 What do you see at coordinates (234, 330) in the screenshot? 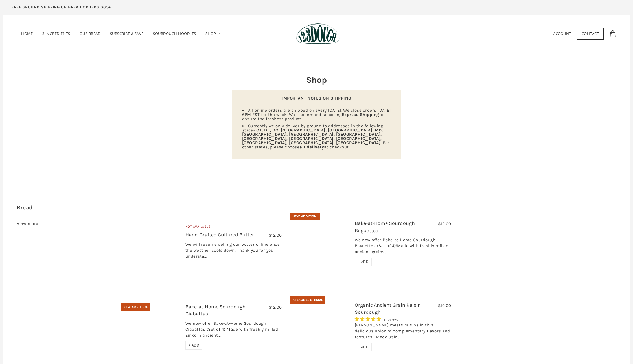
I see `div: We now offer Bake-at-Home Sourdough Ciabattas (Set of 4)!Made with freshly milled Einkorn ancient...` at bounding box center [234, 330].